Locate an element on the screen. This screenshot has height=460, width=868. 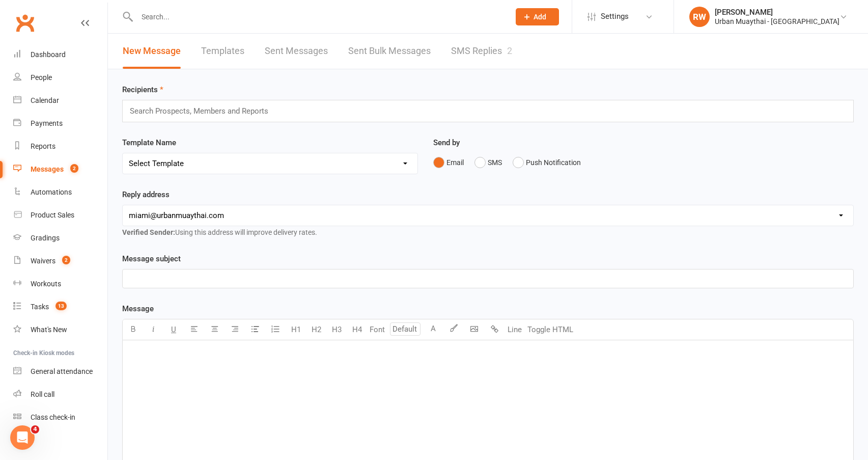
label: Template Name is located at coordinates (149, 143).